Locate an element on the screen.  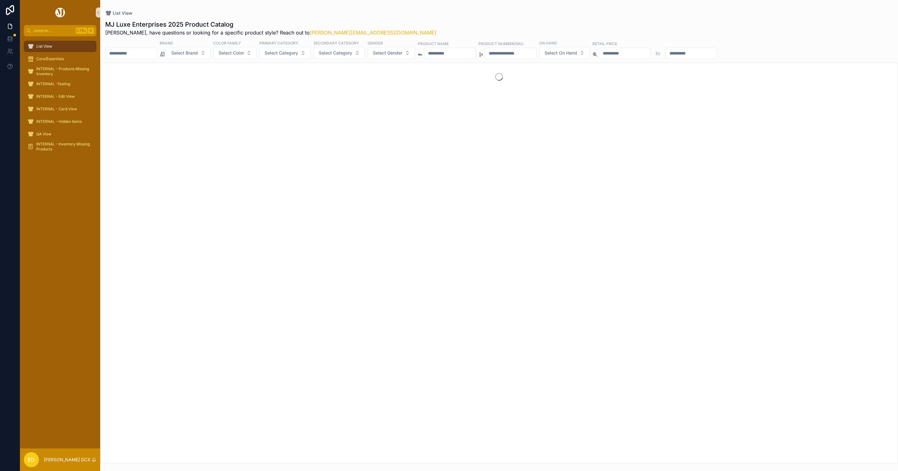
a: INTERNAL - Products Missing Inventory is located at coordinates (60, 71).